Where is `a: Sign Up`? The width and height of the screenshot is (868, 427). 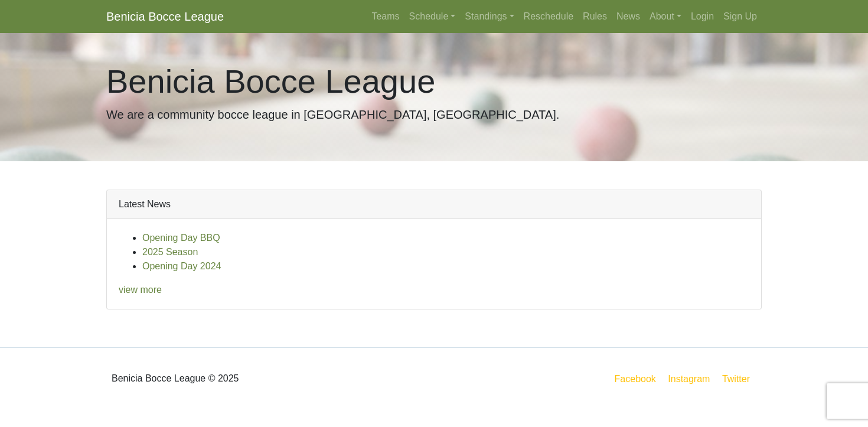
a: Sign Up is located at coordinates (740, 17).